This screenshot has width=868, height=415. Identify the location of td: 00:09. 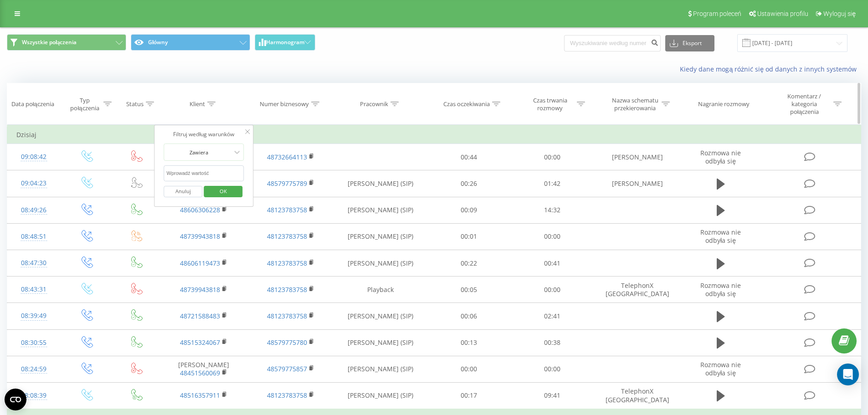
(469, 210).